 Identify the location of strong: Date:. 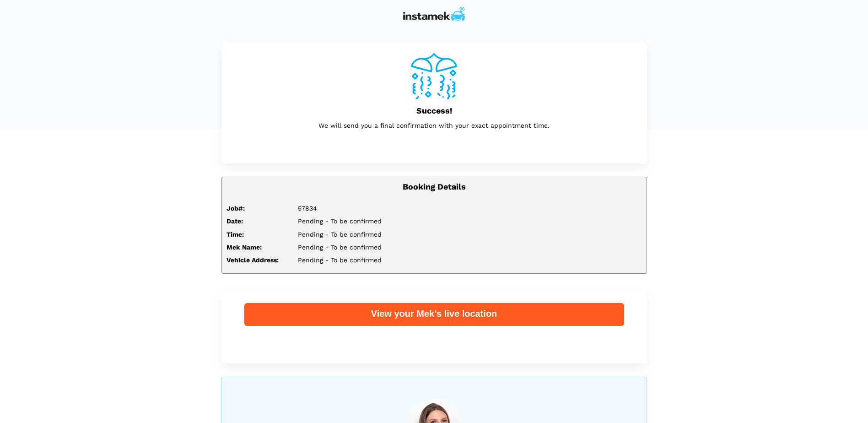
(234, 221).